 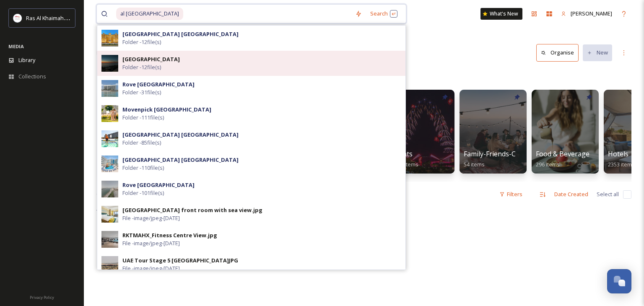 What do you see at coordinates (618, 154) in the screenshot?
I see `span: Hotels` at bounding box center [618, 154].